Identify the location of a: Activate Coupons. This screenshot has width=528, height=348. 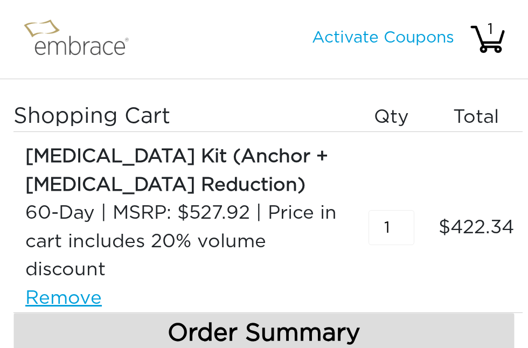
(383, 38).